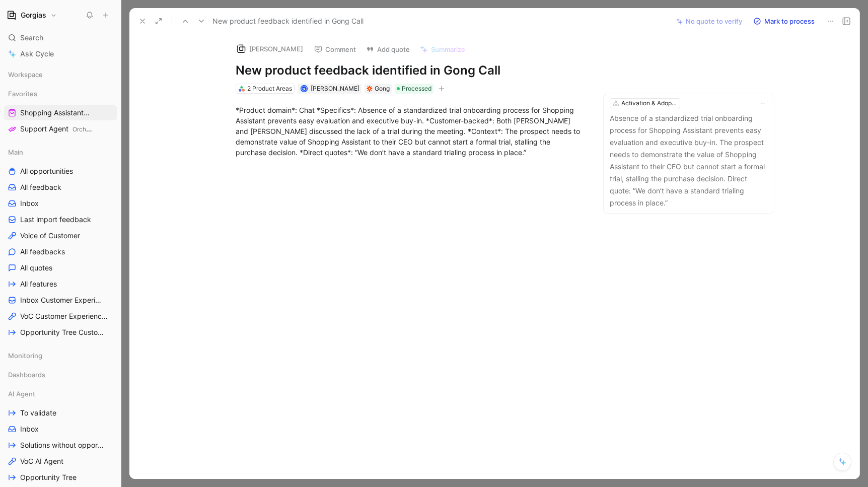 This screenshot has width=868, height=487. Describe the element at coordinates (50, 236) in the screenshot. I see `span: Voice of Customer` at that location.